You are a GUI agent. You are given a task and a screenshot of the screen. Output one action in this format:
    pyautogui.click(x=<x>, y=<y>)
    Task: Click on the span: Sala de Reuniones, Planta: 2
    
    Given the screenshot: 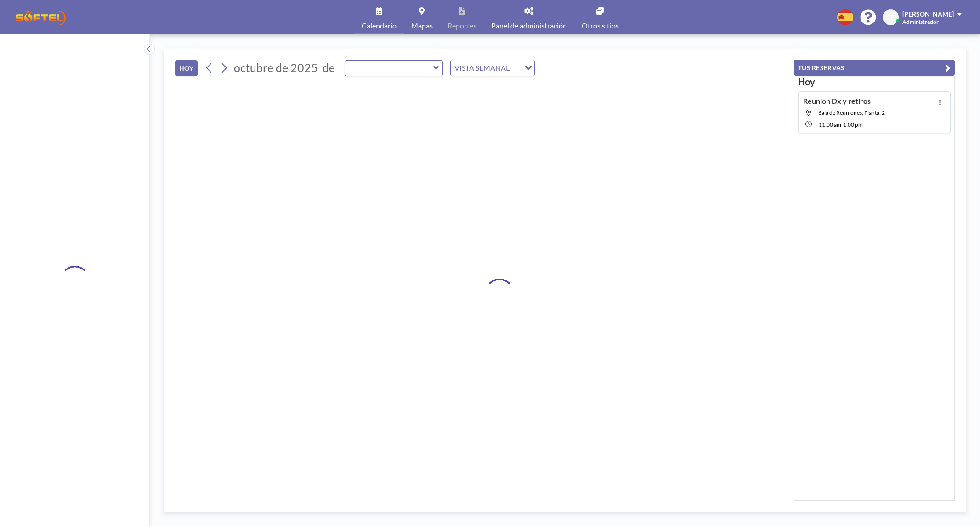 What is the action you would take?
    pyautogui.click(x=852, y=113)
    